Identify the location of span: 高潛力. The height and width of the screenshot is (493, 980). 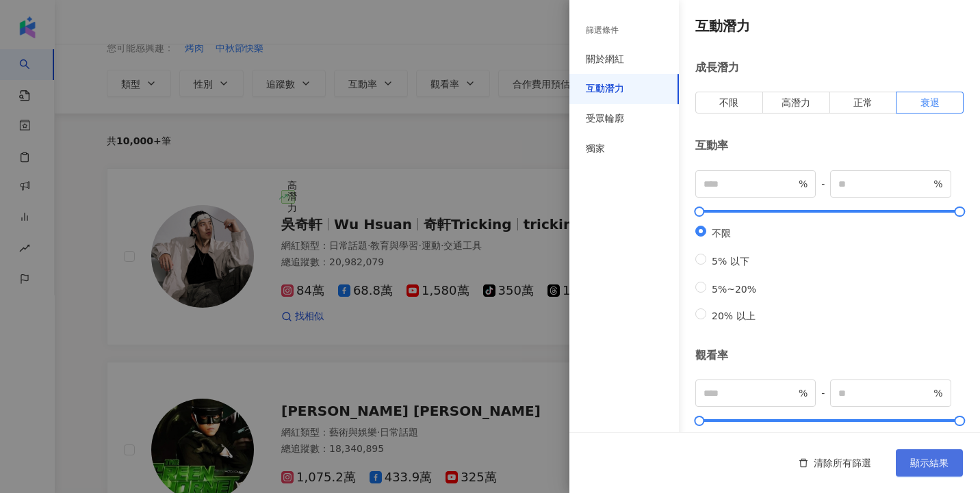
(796, 103).